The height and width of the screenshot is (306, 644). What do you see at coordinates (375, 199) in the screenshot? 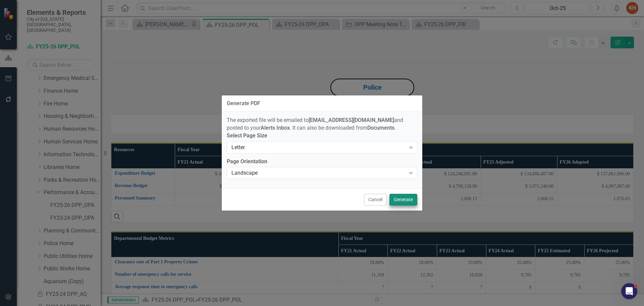
I see `button: Cancel` at bounding box center [375, 199].